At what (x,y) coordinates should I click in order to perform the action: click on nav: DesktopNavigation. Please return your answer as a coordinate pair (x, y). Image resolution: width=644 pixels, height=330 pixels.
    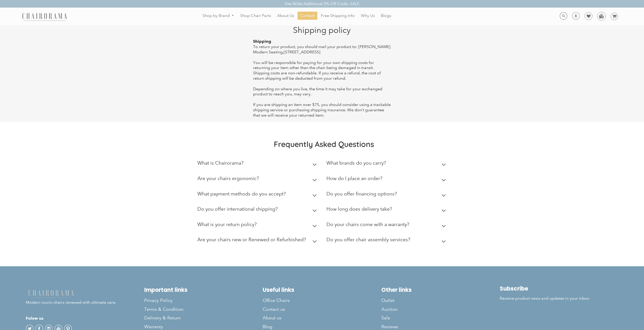
    Looking at the image, I should click on (297, 16).